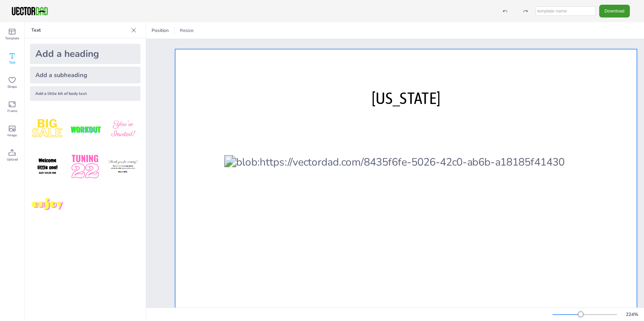 Image resolution: width=644 pixels, height=321 pixels. I want to click on div: Add a heading, so click(85, 54).